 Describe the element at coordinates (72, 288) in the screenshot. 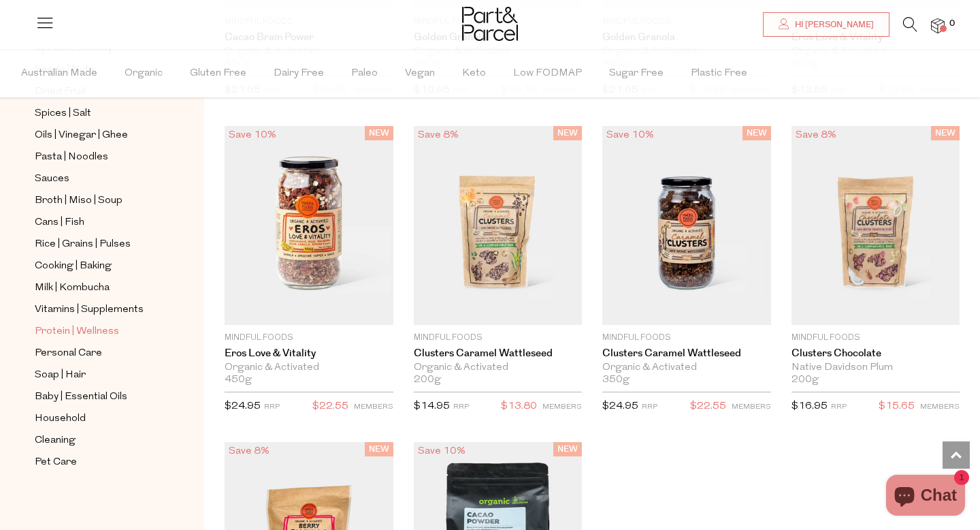

I see `span: Milk | Kombucha` at that location.